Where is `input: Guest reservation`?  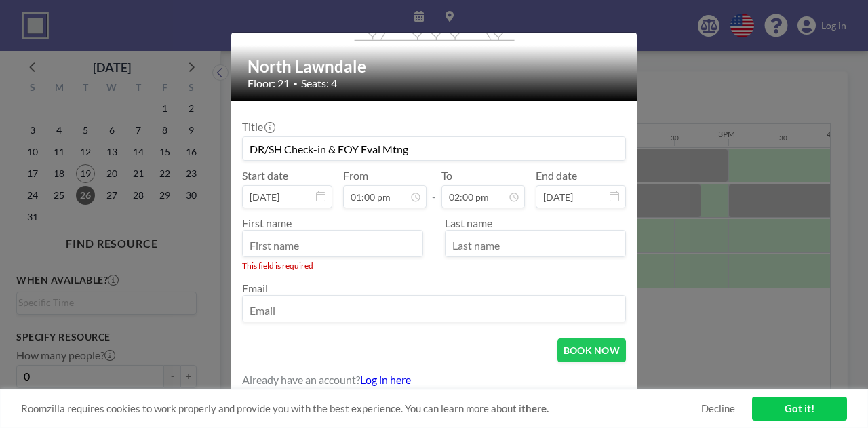 input: Guest reservation is located at coordinates (434, 148).